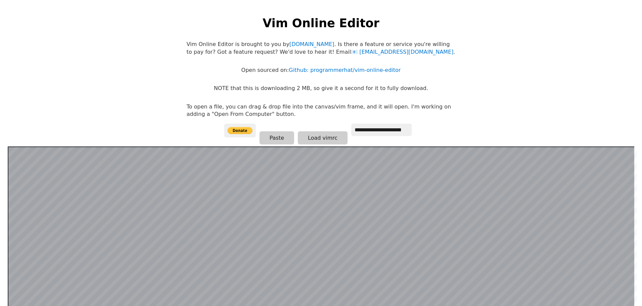 Image resolution: width=642 pixels, height=306 pixels. Describe the element at coordinates (321, 111) in the screenshot. I see `p: To open a file, you can drag & drop file into the canvas/vim frame, and it will open. I'm working...` at that location.